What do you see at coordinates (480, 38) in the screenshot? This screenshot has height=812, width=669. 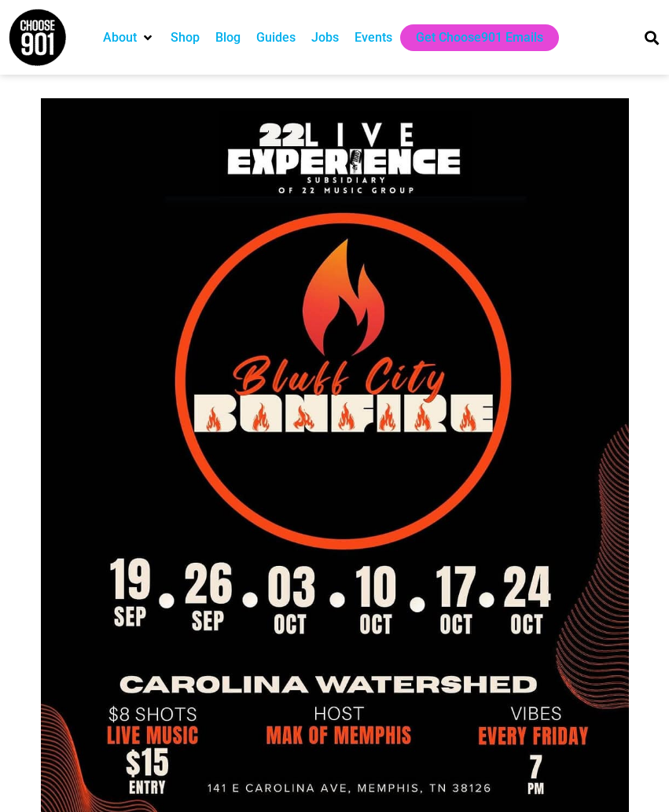 I see `a: Get Choose901 Emails` at bounding box center [480, 38].